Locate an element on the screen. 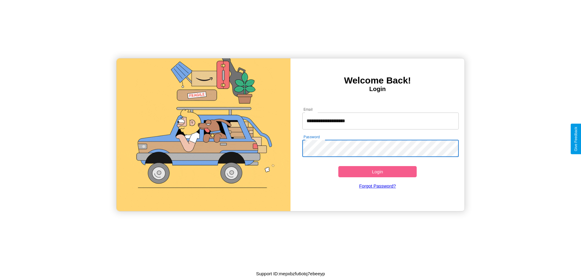 This screenshot has width=581, height=278. h4: Login is located at coordinates (377, 89).